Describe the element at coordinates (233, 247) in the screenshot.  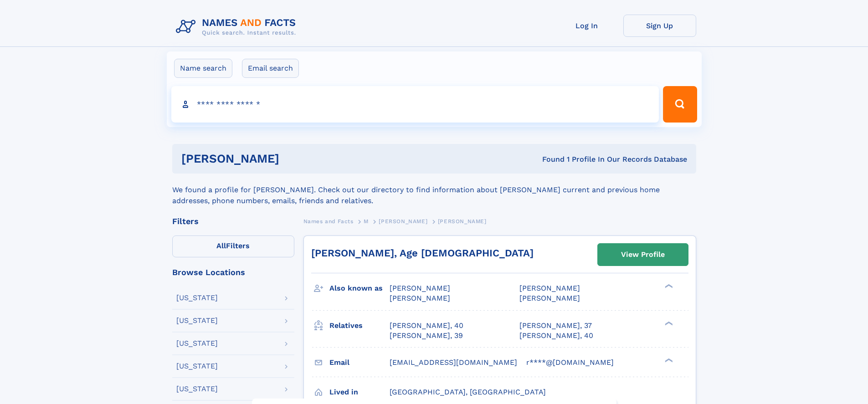
I see `label: Filters` at that location.